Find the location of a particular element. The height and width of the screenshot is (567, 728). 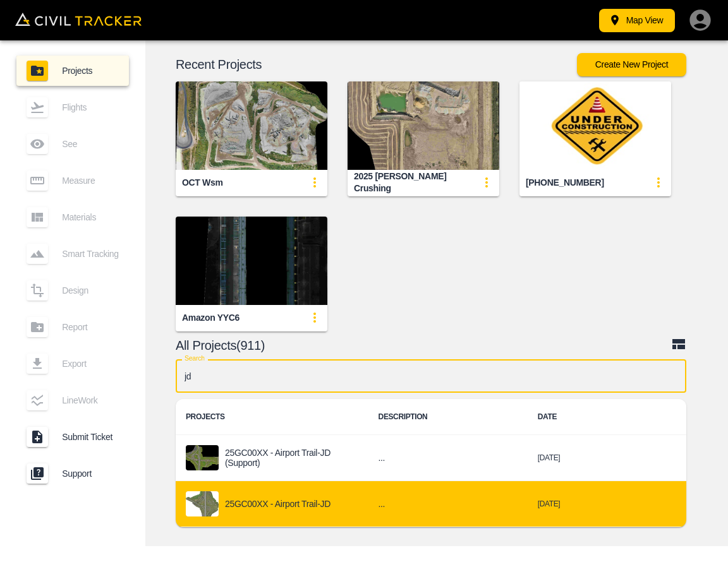

img: Amazon YYC6 is located at coordinates (251, 261).